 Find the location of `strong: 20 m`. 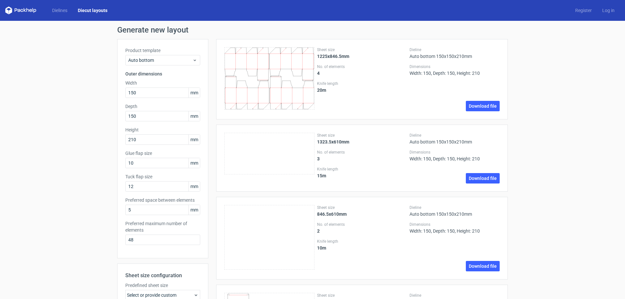

strong: 20 m is located at coordinates (321, 90).